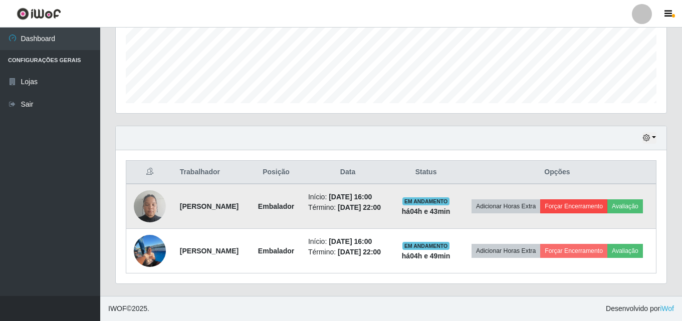 The width and height of the screenshot is (682, 321). What do you see at coordinates (640, 309) in the screenshot?
I see `span: Desenvolvido por` at bounding box center [640, 309].